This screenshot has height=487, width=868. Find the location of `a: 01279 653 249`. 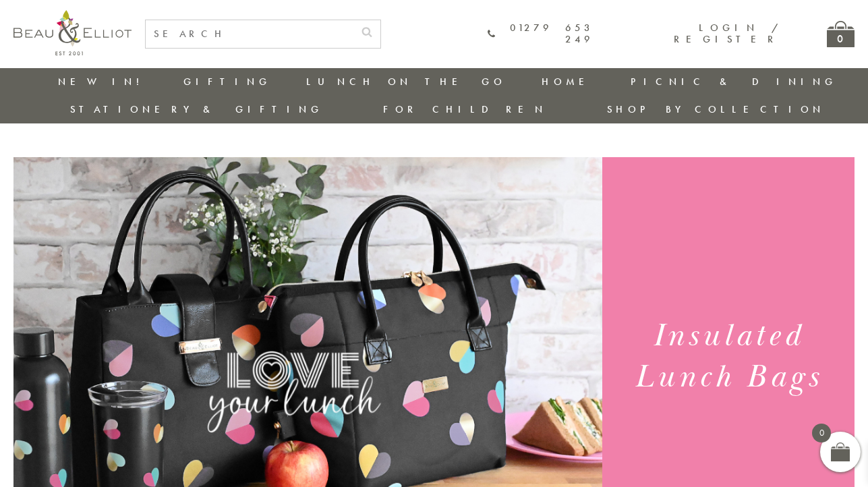

a: 01279 653 249 is located at coordinates (540, 34).